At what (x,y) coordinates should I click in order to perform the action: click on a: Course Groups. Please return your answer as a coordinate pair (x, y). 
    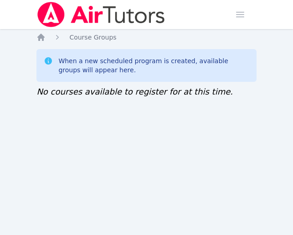
    Looking at the image, I should click on (92, 37).